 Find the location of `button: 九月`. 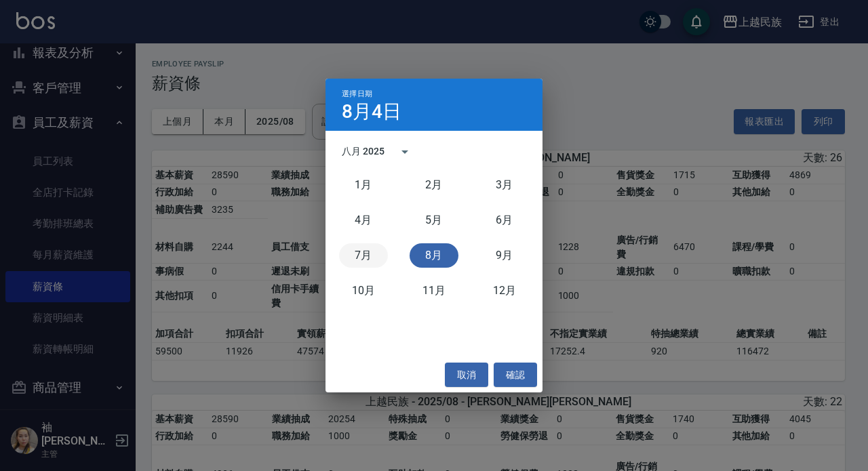

button: 九月 is located at coordinates (505, 256).